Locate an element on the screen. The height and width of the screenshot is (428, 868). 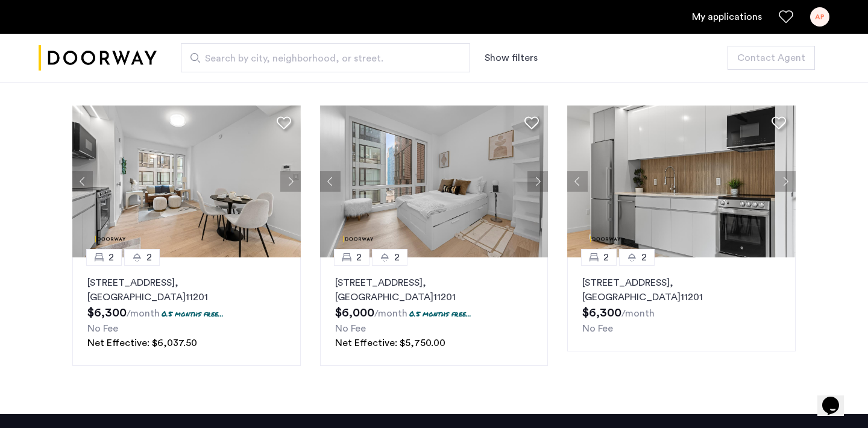
span: Net Effective: $6,037.50 is located at coordinates (142, 343).